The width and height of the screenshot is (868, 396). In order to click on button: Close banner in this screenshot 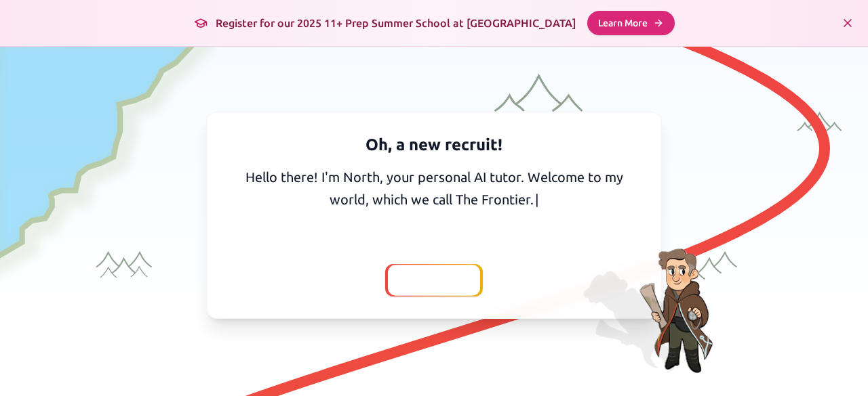, I will do `click(847, 23)`.